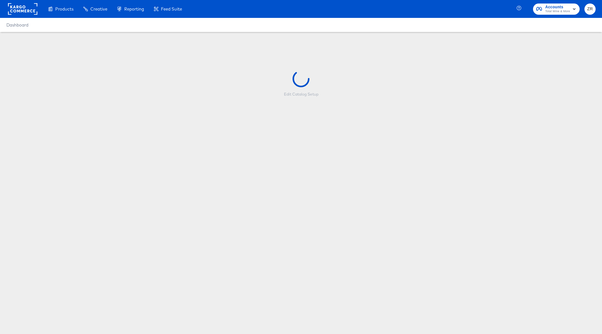 Image resolution: width=602 pixels, height=334 pixels. What do you see at coordinates (558, 12) in the screenshot?
I see `span: Total Wine & More` at bounding box center [558, 12].